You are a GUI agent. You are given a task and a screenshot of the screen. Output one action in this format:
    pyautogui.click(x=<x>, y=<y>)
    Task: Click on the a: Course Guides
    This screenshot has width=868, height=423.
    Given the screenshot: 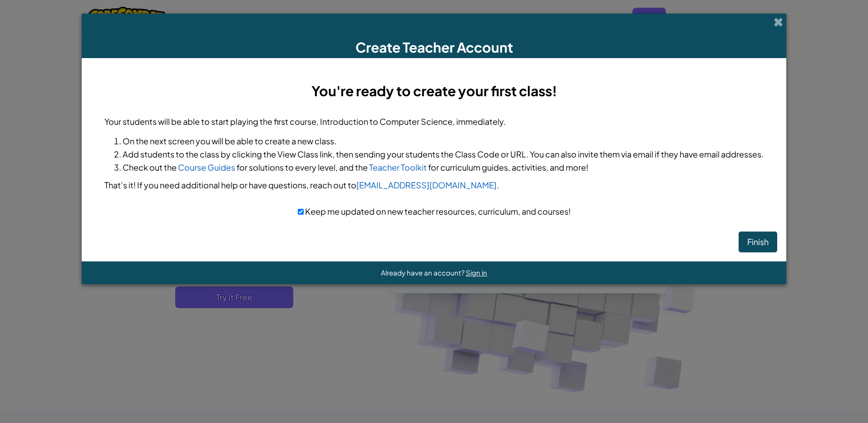 What is the action you would take?
    pyautogui.click(x=206, y=167)
    